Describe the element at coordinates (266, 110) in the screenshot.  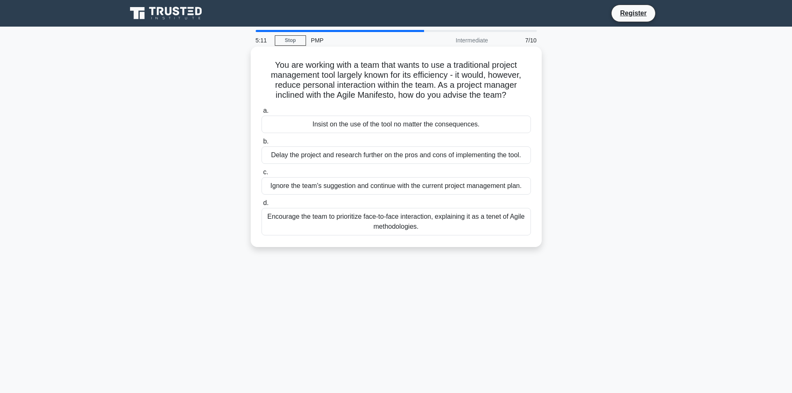
I see `span: a.` at that location.